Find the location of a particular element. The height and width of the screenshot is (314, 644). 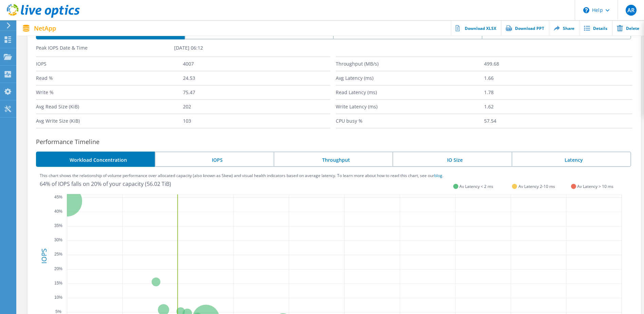

span: blog is located at coordinates (438, 176).